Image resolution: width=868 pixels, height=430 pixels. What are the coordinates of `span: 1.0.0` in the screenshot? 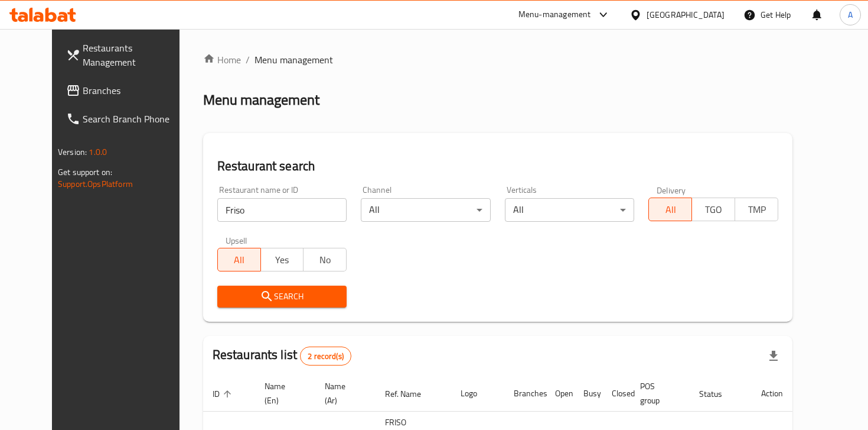 It's located at (97, 152).